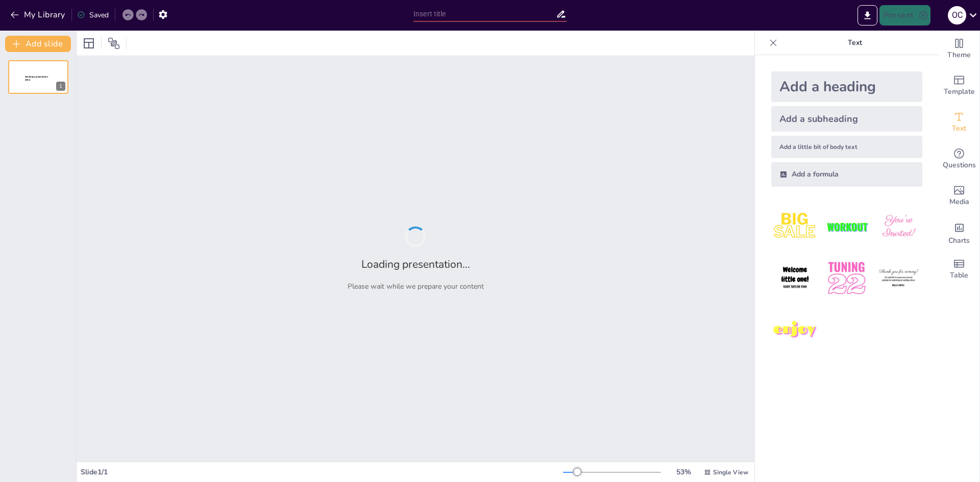  I want to click on img: 6.jpeg, so click(898, 278).